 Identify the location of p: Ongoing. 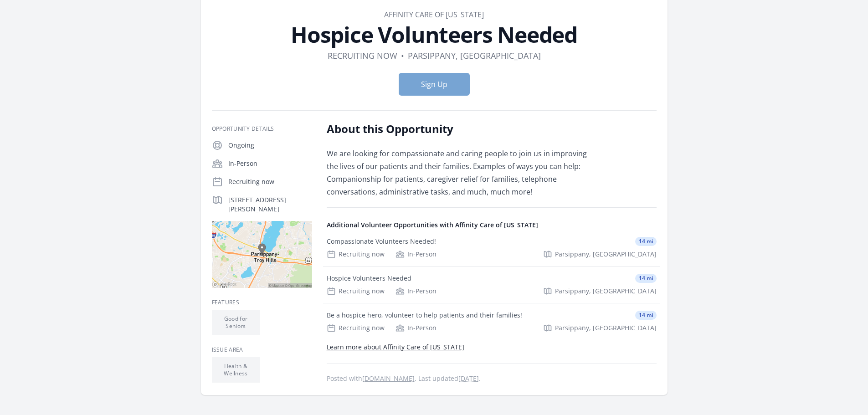
(270, 146).